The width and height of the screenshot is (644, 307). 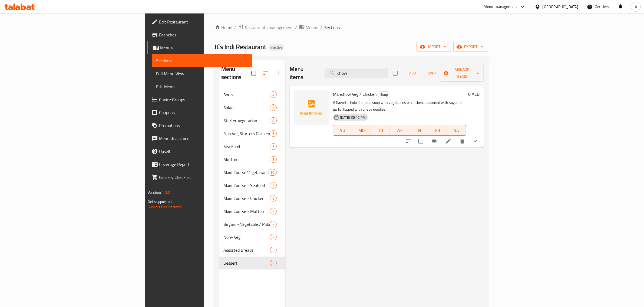 I want to click on button: Add, so click(x=409, y=73).